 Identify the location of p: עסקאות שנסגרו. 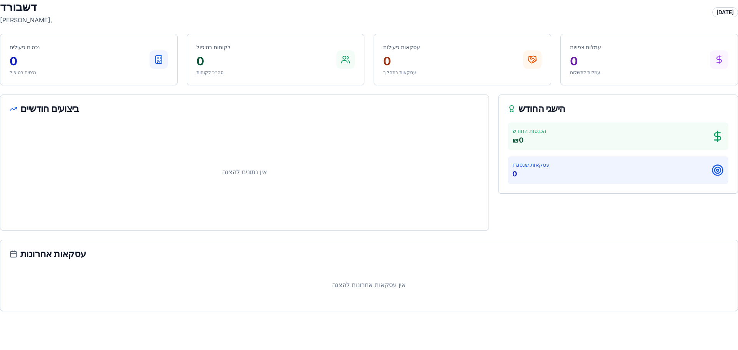
(530, 165).